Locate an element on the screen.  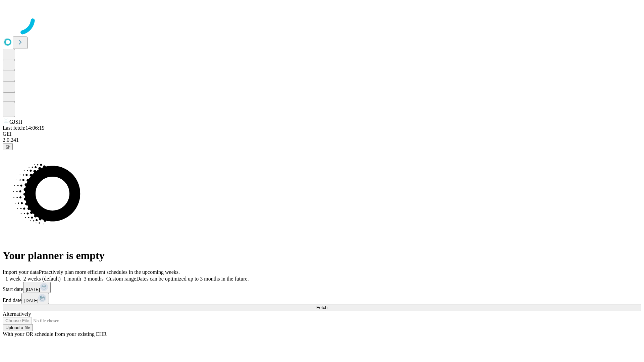
span: Import your data is located at coordinates (21, 272).